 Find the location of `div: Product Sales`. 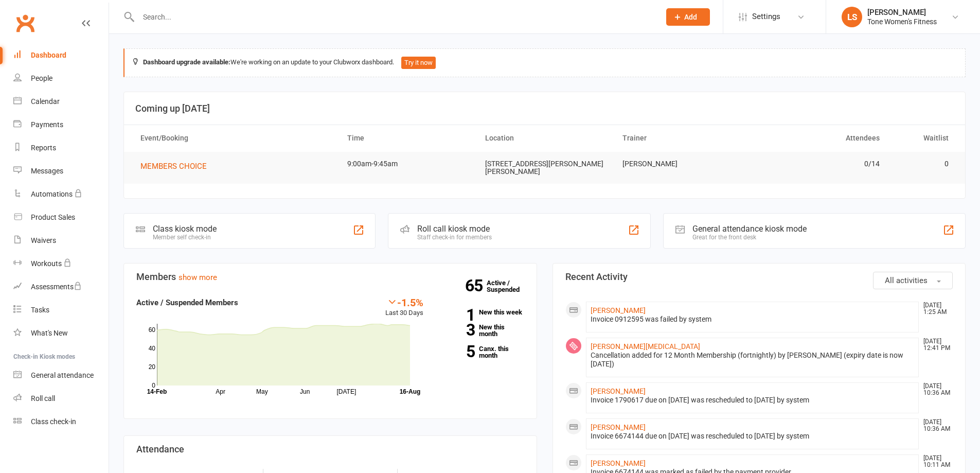

div: Product Sales is located at coordinates (53, 217).